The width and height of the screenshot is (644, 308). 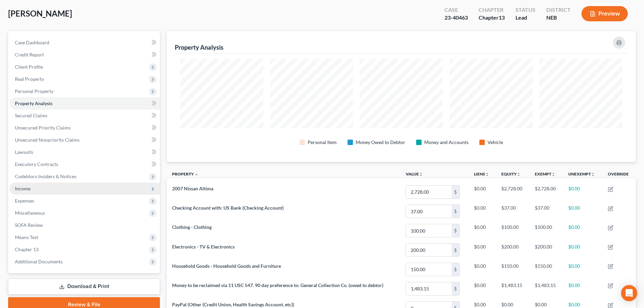 What do you see at coordinates (226, 265) in the screenshot?
I see `span: Household Goods - Household Goods and Furniture` at bounding box center [226, 265].